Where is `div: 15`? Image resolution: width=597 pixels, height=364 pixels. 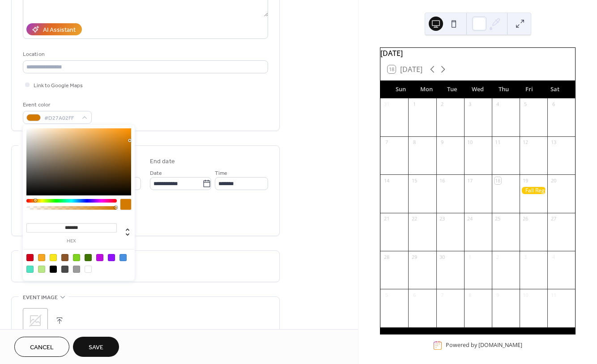 div: 15 is located at coordinates (414, 180).